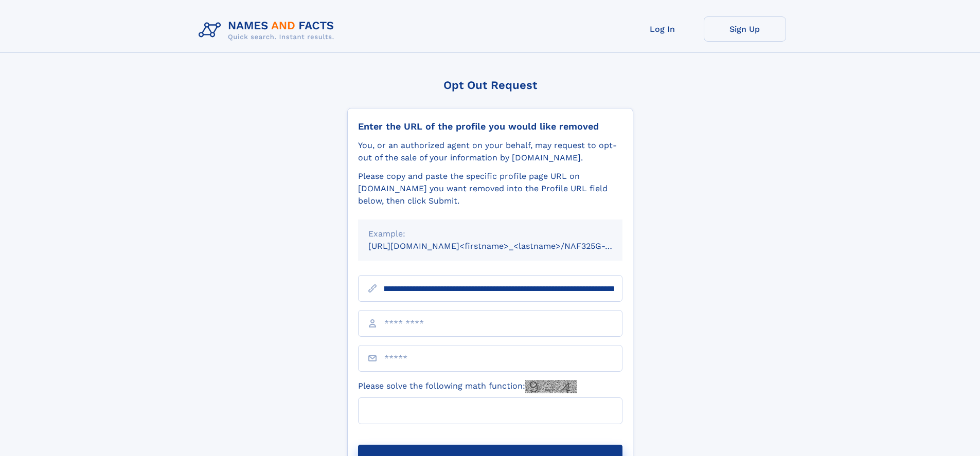 This screenshot has width=980, height=456. What do you see at coordinates (490, 85) in the screenshot?
I see `div: Opt Out Request` at bounding box center [490, 85].